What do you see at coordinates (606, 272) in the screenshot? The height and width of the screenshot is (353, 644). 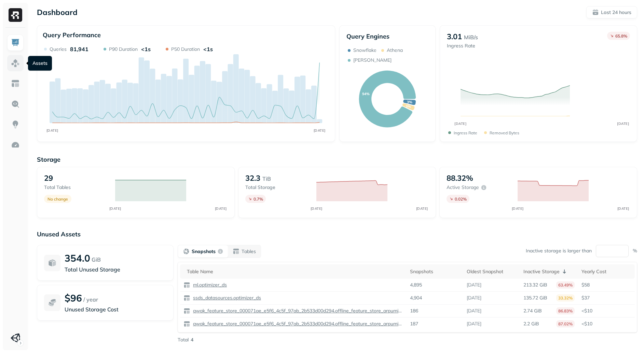 I see `div: Yearly Cost` at bounding box center [606, 272].